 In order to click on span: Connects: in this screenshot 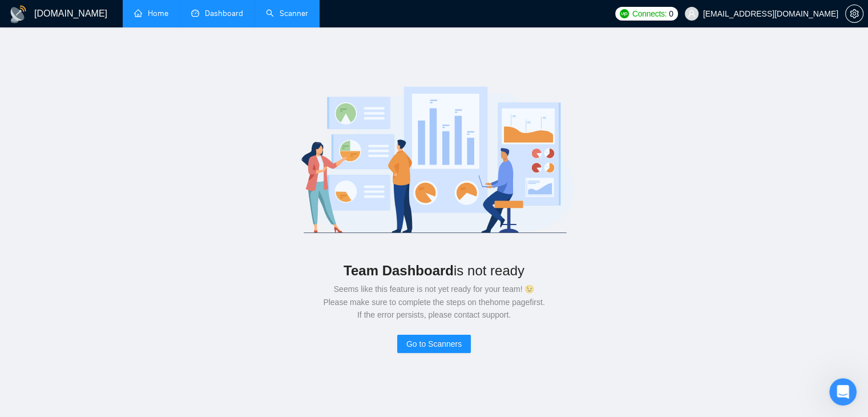, I will do `click(650, 14)`.